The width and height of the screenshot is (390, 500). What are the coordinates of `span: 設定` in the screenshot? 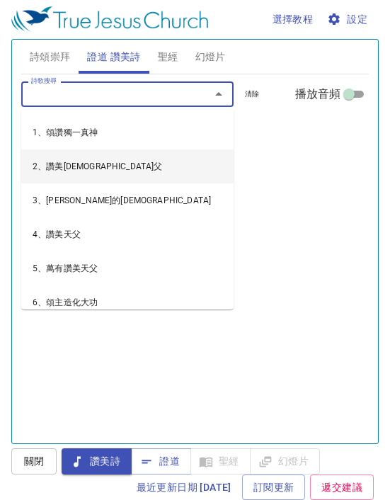 It's located at (348, 19).